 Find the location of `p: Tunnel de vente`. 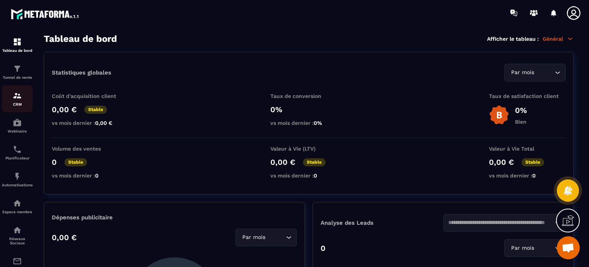

p: Tunnel de vente is located at coordinates (17, 77).